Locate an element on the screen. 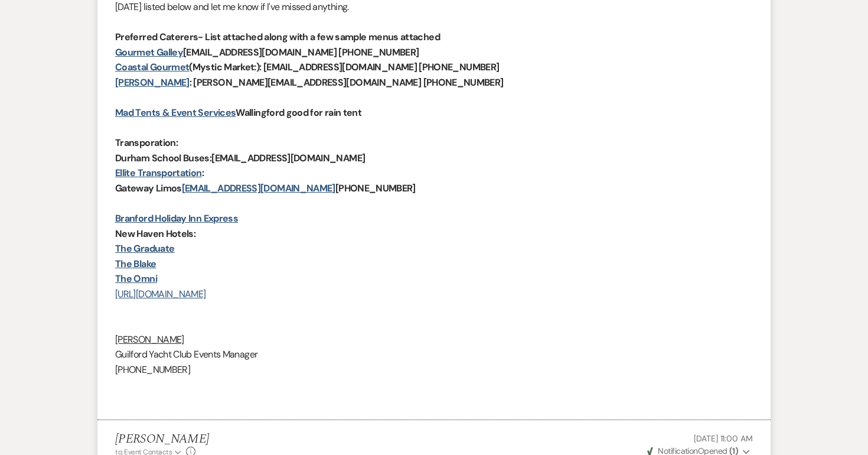 Image resolution: width=868 pixels, height=455 pixels. span: Guilford Yacht Club Events Manager is located at coordinates (186, 354).